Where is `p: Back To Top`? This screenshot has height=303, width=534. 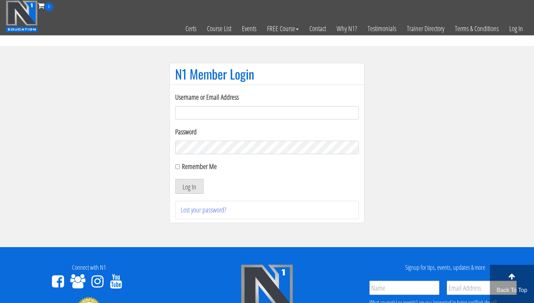
p: Back To Top is located at coordinates (512, 290).